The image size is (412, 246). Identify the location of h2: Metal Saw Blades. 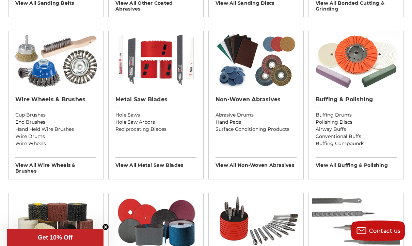
(156, 100).